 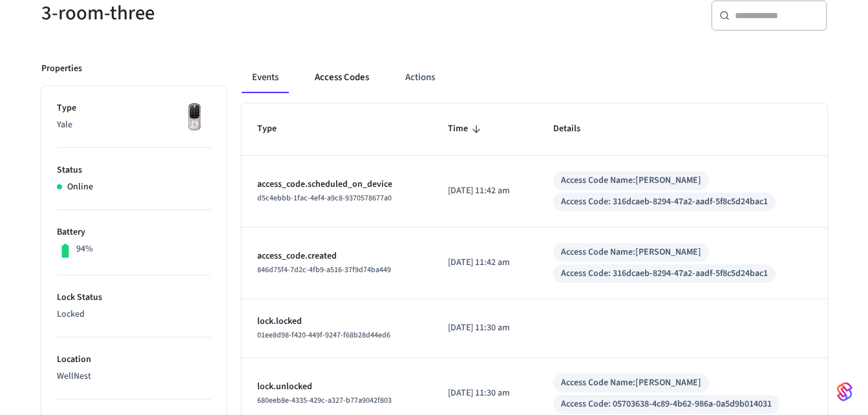 I want to click on button: Actions, so click(x=420, y=78).